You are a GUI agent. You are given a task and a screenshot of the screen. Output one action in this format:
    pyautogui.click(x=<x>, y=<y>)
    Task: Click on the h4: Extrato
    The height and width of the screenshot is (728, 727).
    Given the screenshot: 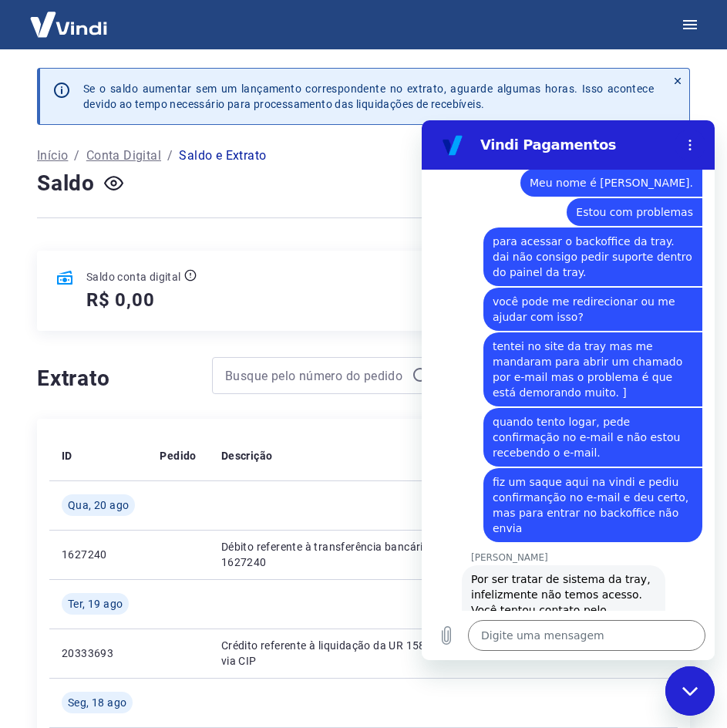 What is the action you would take?
    pyautogui.click(x=115, y=379)
    